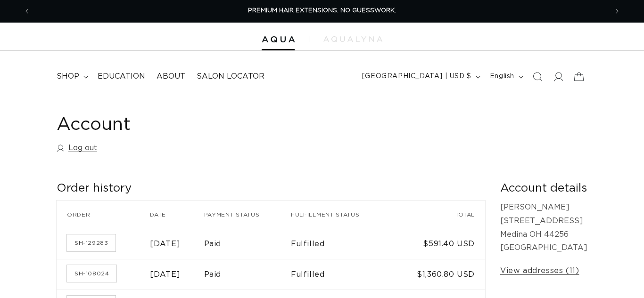 The width and height of the screenshot is (644, 298). Describe the element at coordinates (77, 148) in the screenshot. I see `a: Log out` at that location.